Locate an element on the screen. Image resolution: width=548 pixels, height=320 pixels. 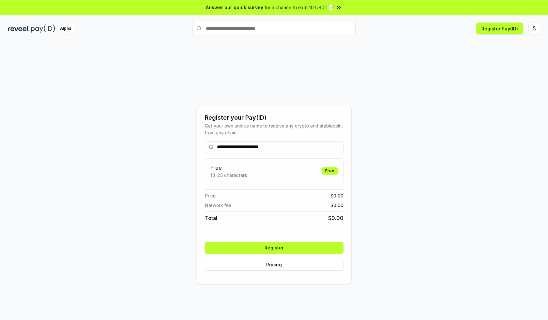
button: Register is located at coordinates (274, 247).